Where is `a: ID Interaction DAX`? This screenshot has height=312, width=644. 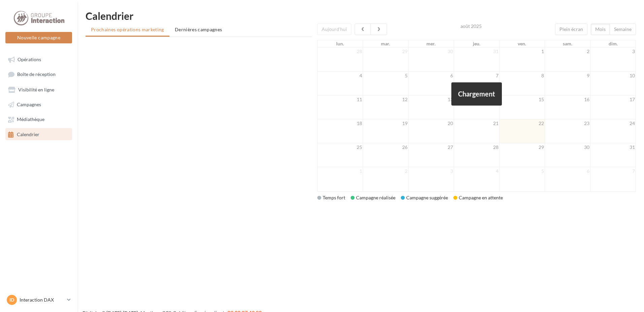 a: ID Interaction DAX is located at coordinates (39, 300).